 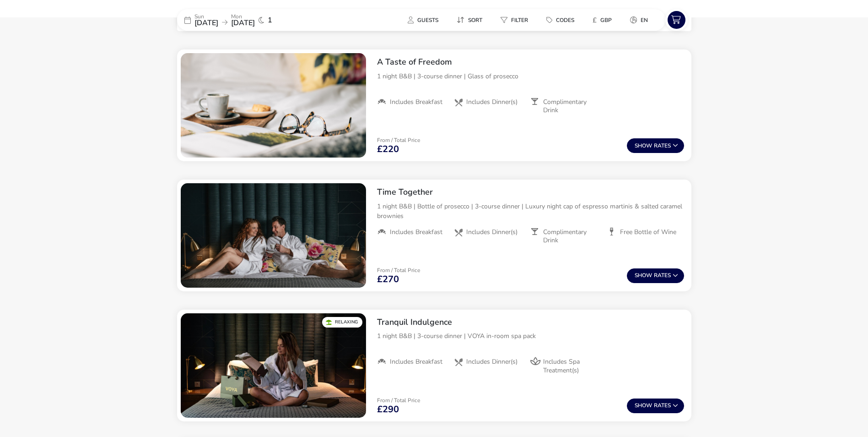 I want to click on naf-pibe-menu-bar-item: £GBP, so click(x=604, y=20).